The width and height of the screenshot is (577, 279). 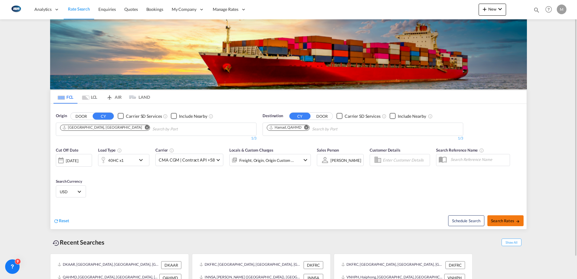 What do you see at coordinates (16, 9) in the screenshot?
I see `img: 1aa151c0c08011ec8d6f413816f9a227.png` at bounding box center [16, 9].